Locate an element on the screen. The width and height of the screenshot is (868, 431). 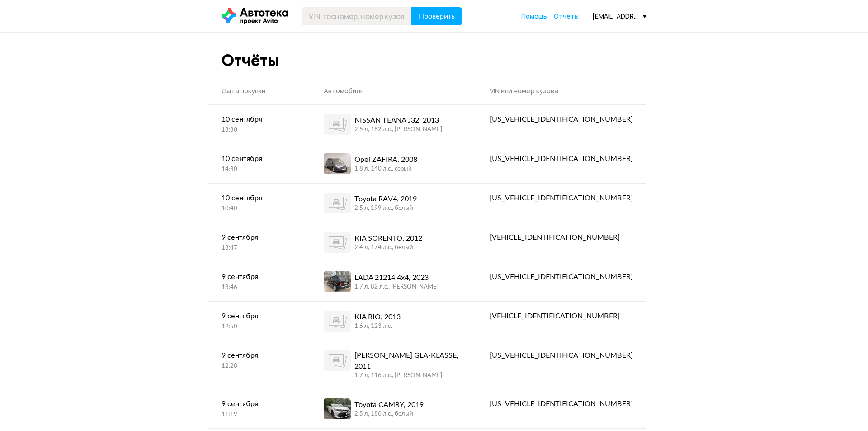
div: 10:40 is located at coordinates (259, 209).